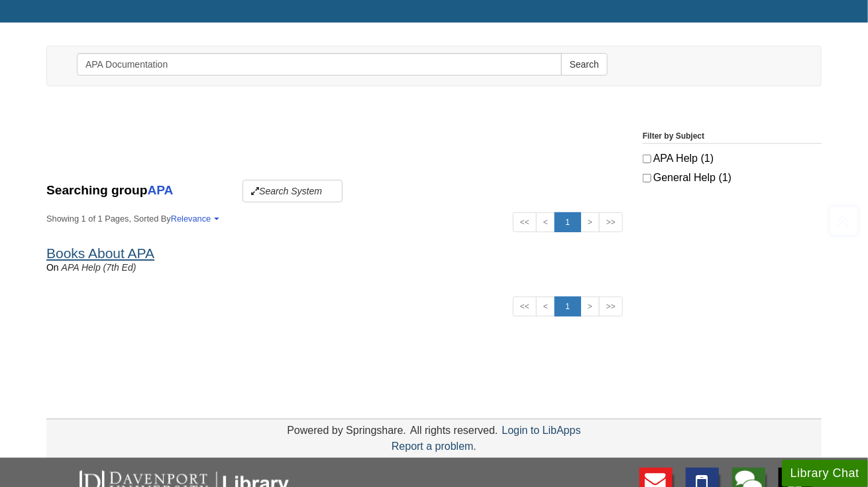  What do you see at coordinates (194, 218) in the screenshot?
I see `a: Relevance` at bounding box center [194, 218].